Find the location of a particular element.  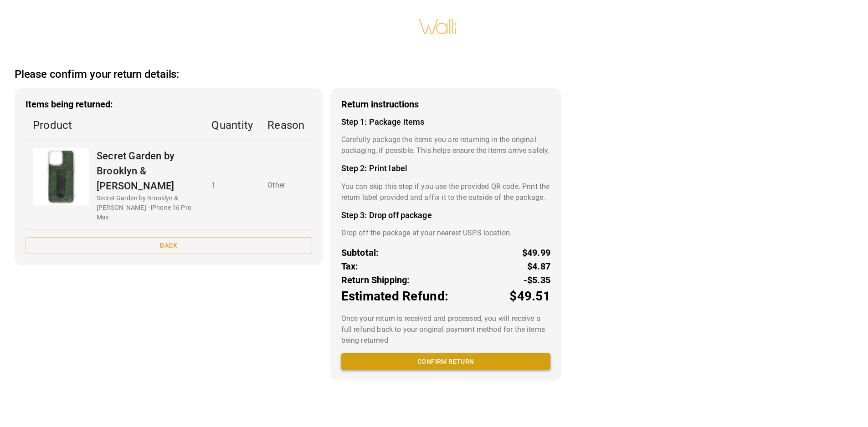

p: $4.87 is located at coordinates (539, 267).